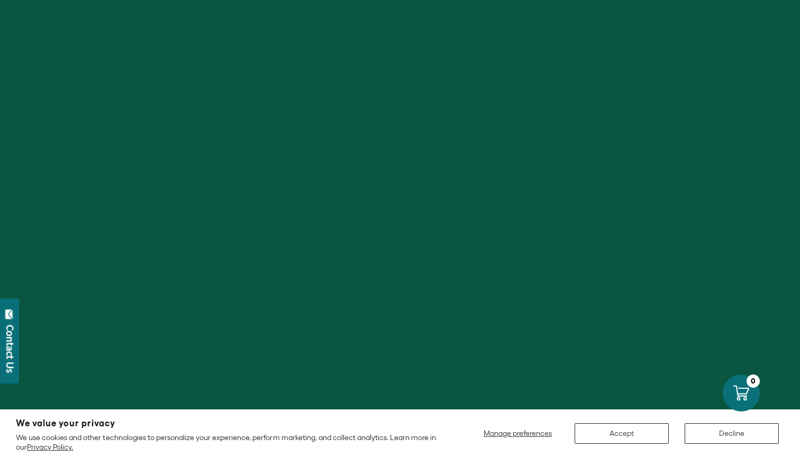 This screenshot has height=457, width=800. Describe the element at coordinates (227, 443) in the screenshot. I see `p: We use cookies and other technologies to personalize your experience, perform marketing, and coll...` at that location.